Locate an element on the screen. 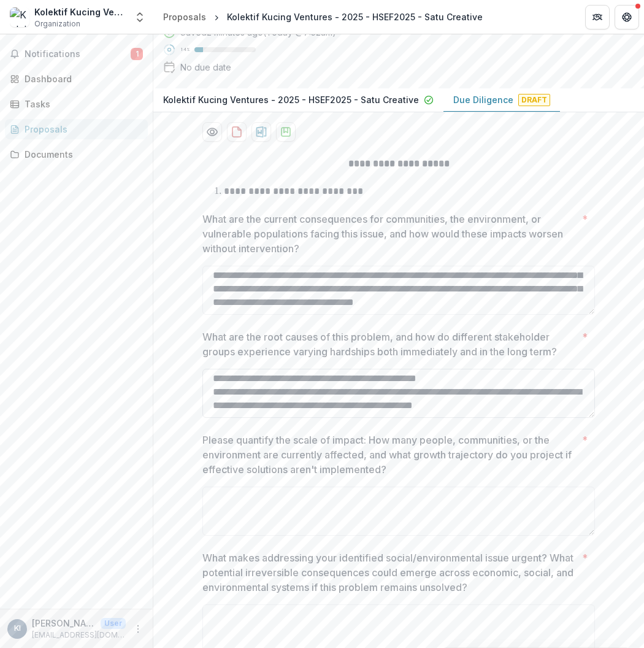 Image resolution: width=644 pixels, height=648 pixels. button: Get Help is located at coordinates (627, 17).